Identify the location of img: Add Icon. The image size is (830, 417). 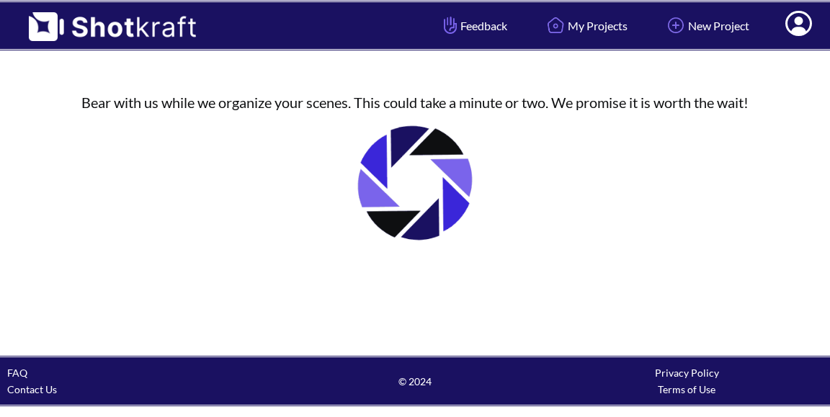
(676, 25).